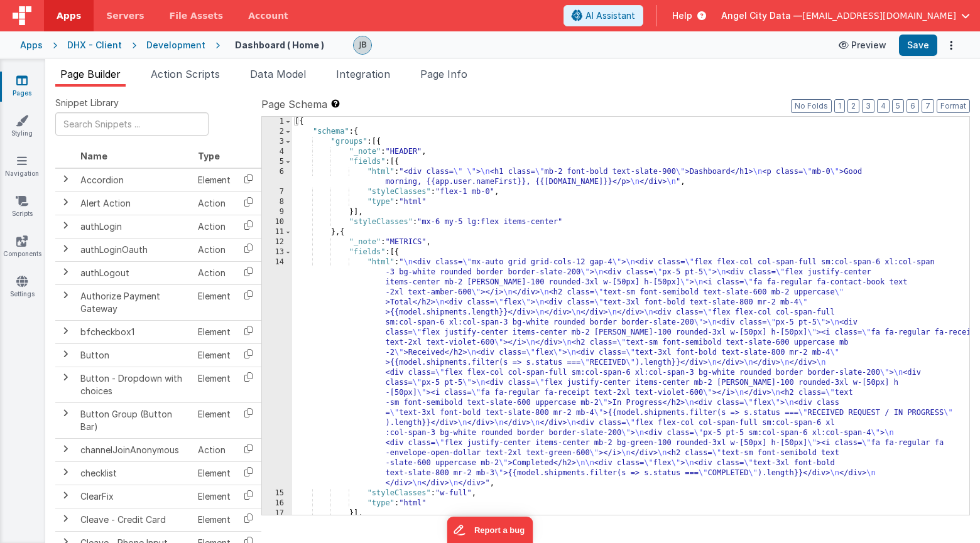 The height and width of the screenshot is (543, 980). Describe the element at coordinates (683, 16) in the screenshot. I see `span: Help` at that location.